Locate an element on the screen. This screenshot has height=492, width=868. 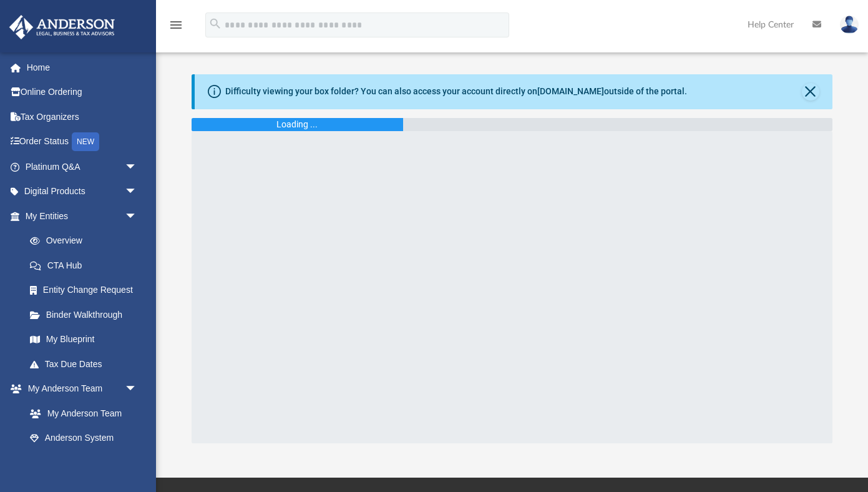
a: My Anderson Team is located at coordinates (81, 414).